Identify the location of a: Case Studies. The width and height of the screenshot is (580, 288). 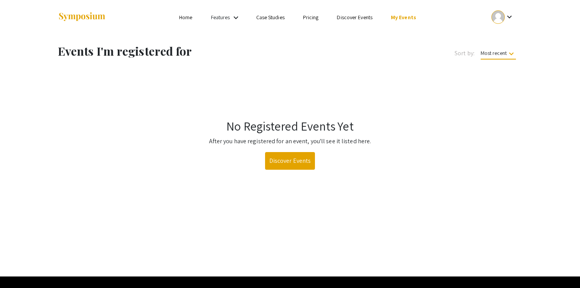
(270, 17).